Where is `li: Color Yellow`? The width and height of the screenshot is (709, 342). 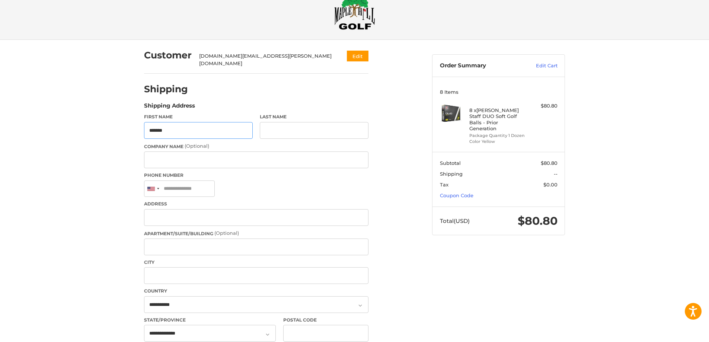
li: Color Yellow is located at coordinates (498, 141).